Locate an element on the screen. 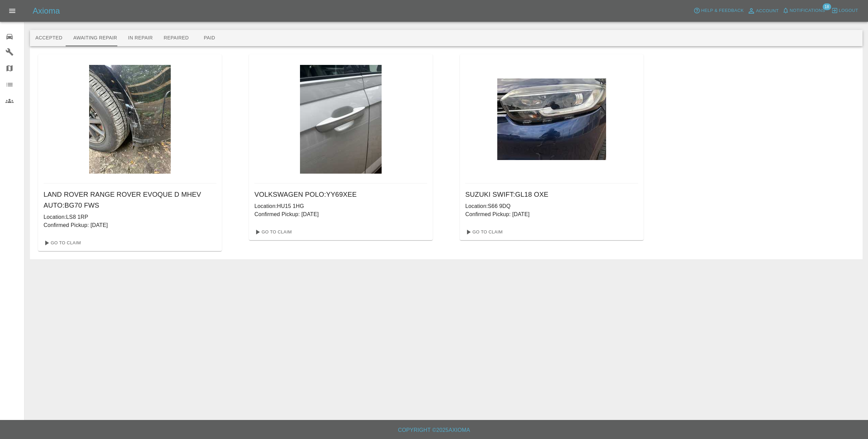 This screenshot has height=439, width=868. button: Repaired is located at coordinates (176, 38).